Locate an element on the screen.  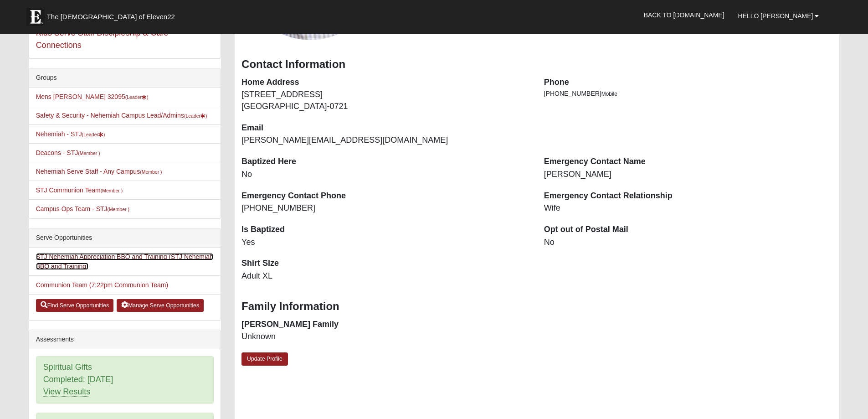
a: Manage Serve Opportunities is located at coordinates (160, 305).